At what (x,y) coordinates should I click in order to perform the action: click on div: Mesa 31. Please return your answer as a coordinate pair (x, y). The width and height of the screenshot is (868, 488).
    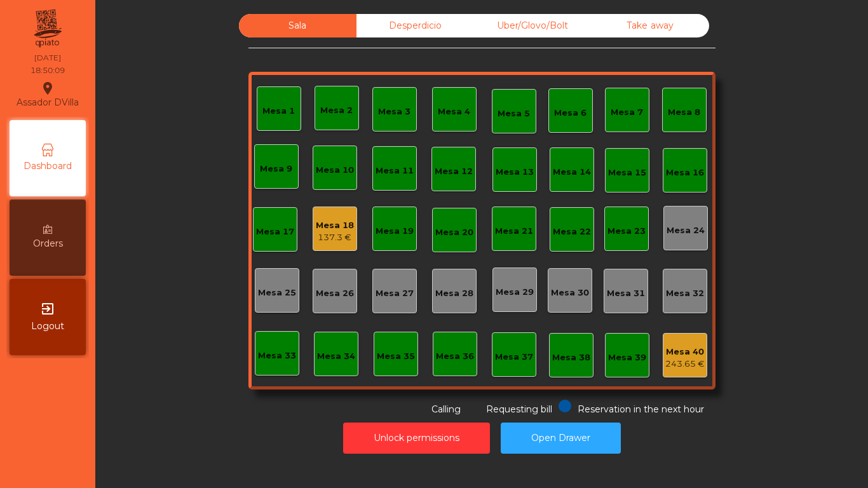
    Looking at the image, I should click on (626, 294).